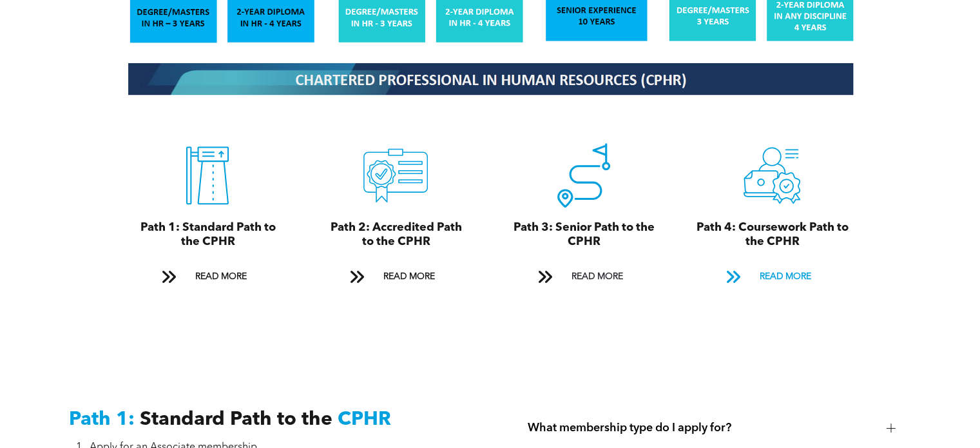 The image size is (980, 448). Describe the element at coordinates (396, 235) in the screenshot. I see `span: Path 2: Accredited Path to the CPHR` at that location.